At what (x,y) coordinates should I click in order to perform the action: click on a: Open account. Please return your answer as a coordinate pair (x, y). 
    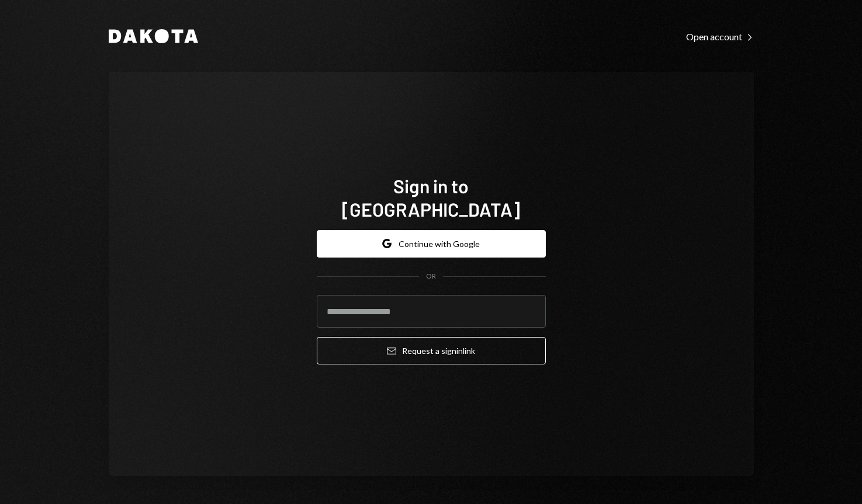
    Looking at the image, I should click on (720, 36).